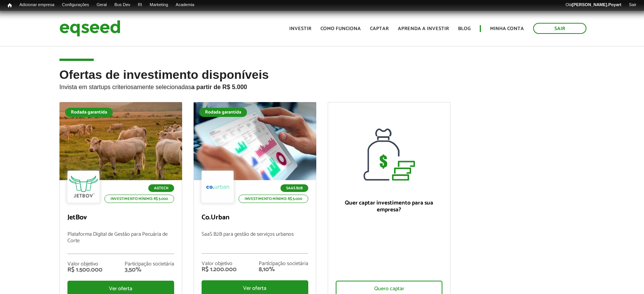  Describe the element at coordinates (161, 188) in the screenshot. I see `p: Agtech` at that location.